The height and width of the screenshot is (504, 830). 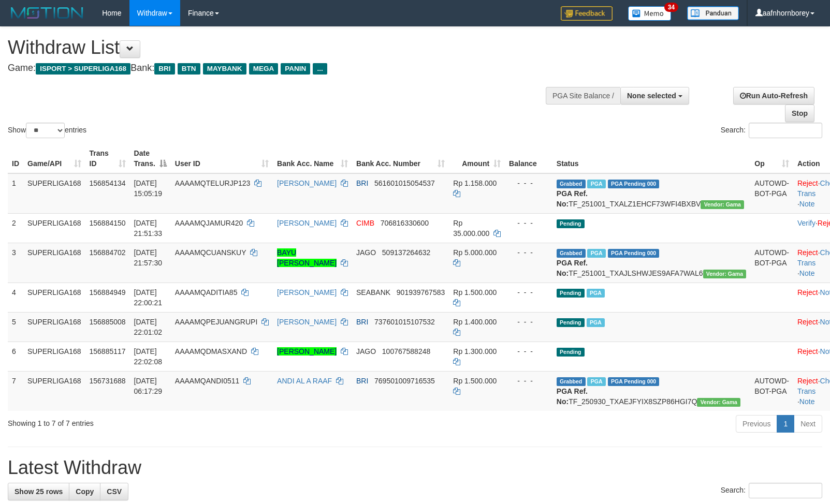 What do you see at coordinates (15, 356) in the screenshot?
I see `td: 6` at bounding box center [15, 356].